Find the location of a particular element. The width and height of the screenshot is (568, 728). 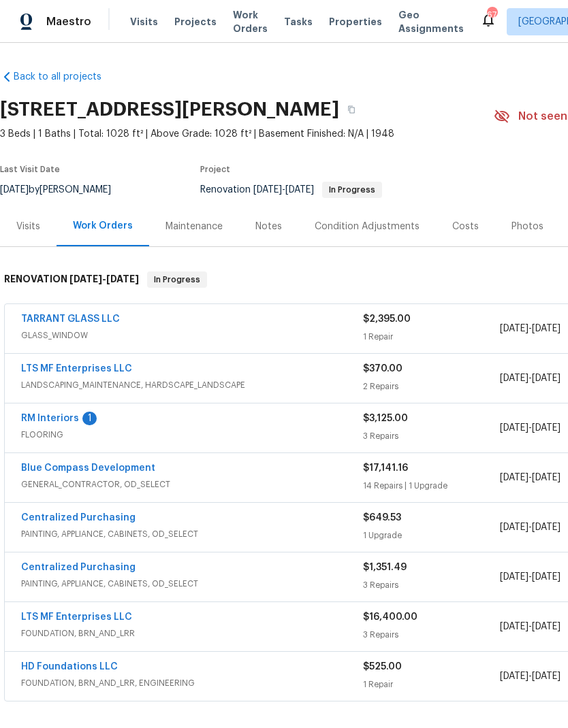

a: RM Interiors is located at coordinates (50, 419).